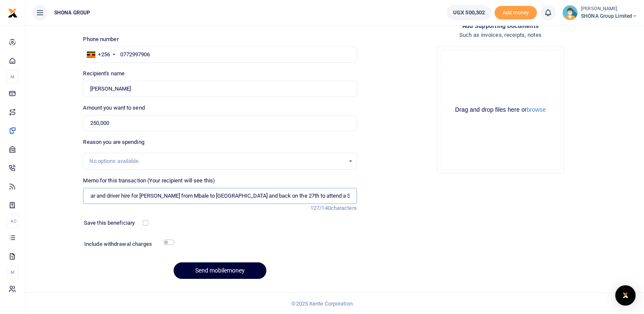  What do you see at coordinates (608, 16) in the screenshot?
I see `span: SHONA Group Limited` at bounding box center [608, 16].